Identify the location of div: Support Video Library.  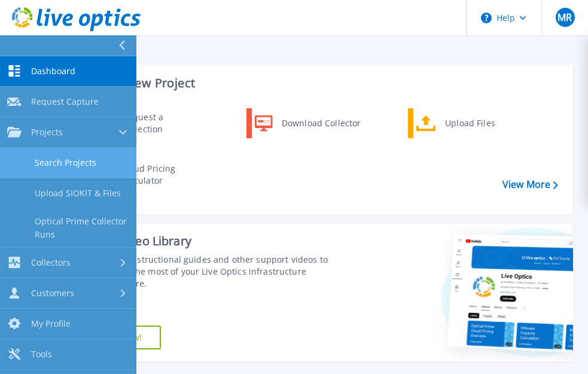
(203, 241).